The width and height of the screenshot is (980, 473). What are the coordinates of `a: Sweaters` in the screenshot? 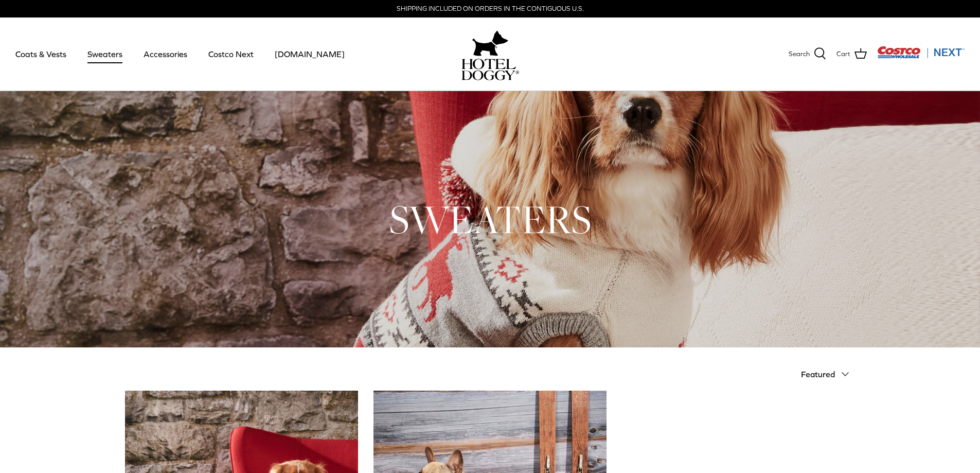 It's located at (105, 54).